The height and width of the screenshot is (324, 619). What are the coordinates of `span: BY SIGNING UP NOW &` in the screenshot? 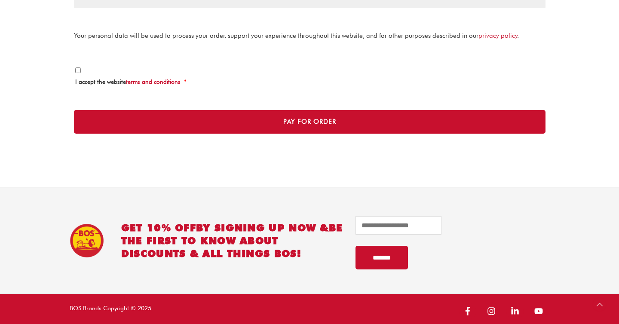 It's located at (262, 227).